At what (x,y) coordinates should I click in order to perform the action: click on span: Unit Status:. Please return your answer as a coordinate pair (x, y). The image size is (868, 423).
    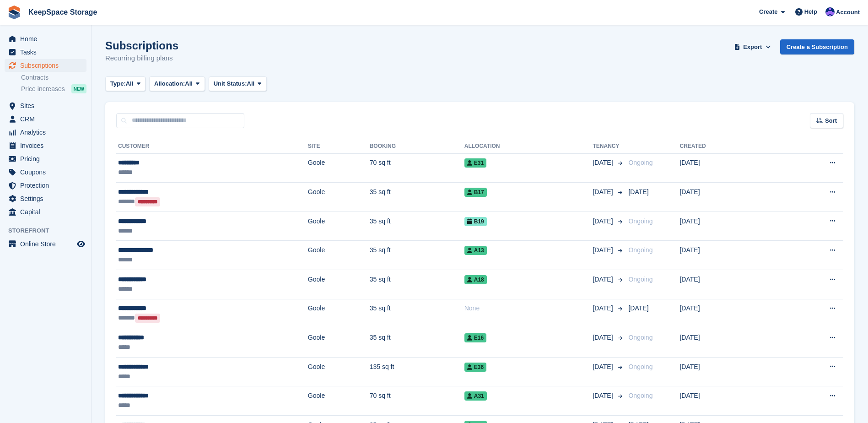
    Looking at the image, I should click on (230, 84).